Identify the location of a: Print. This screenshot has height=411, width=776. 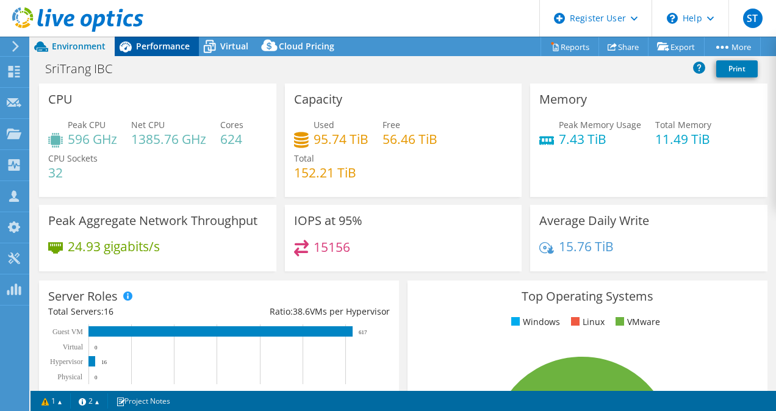
(737, 69).